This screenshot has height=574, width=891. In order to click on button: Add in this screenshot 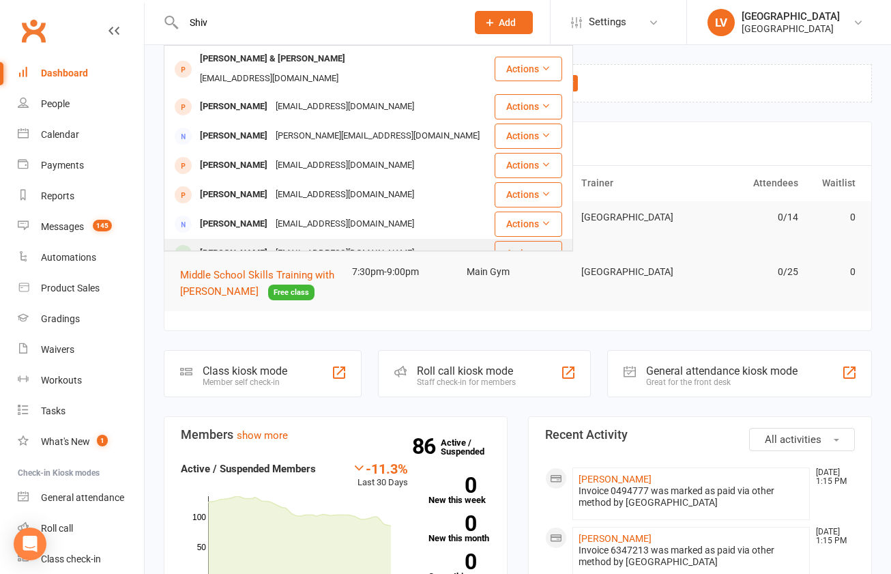, I will do `click(503, 23)`.